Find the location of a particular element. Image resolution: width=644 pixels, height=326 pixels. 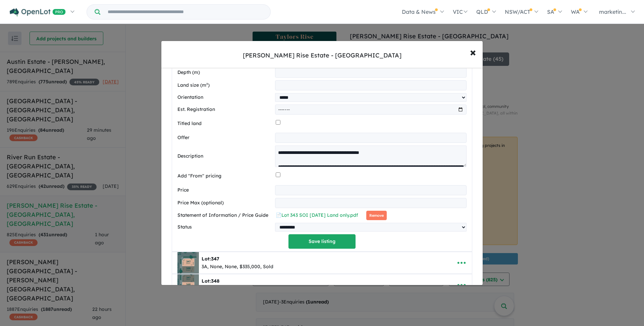

span: marketin... is located at coordinates (612, 12).